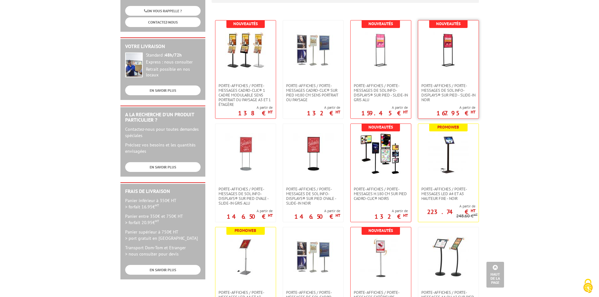 This screenshot has width=599, height=297. What do you see at coordinates (449, 257) in the screenshot?
I see `img: Porte-affiches / Porte-messages A4 ou A3 sur pied courbe, finition noir mat` at bounding box center [449, 257].